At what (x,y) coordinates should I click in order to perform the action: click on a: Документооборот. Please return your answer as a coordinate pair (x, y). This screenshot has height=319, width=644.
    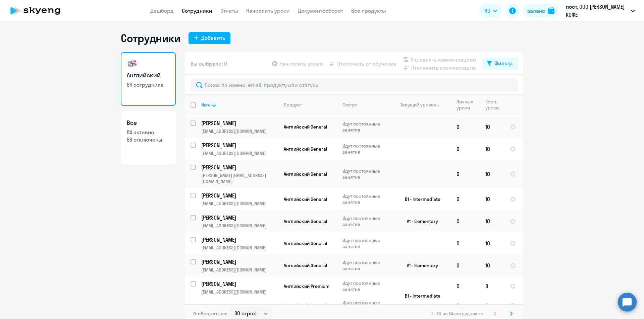
    Looking at the image, I should click on (320, 11).